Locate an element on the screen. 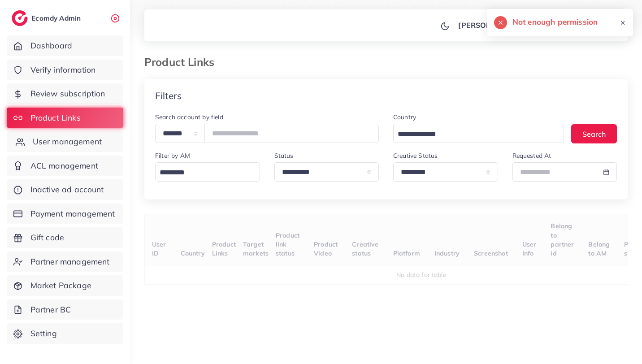  a: Inactive ad account is located at coordinates (65, 190).